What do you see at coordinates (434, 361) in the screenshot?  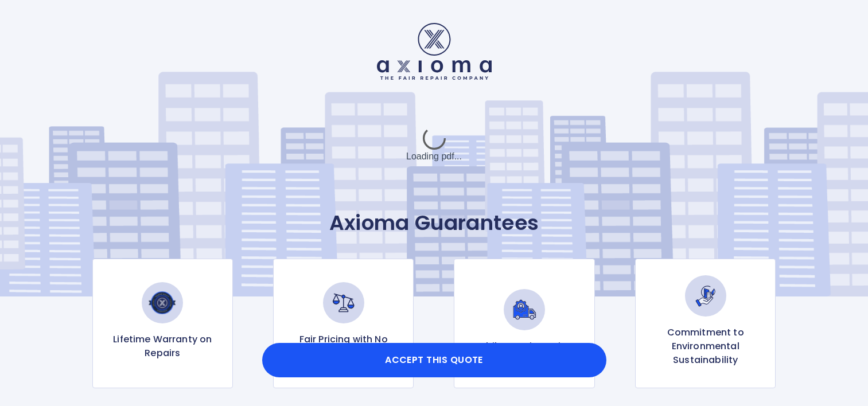 I see `button: Accept this Quote` at bounding box center [434, 361].